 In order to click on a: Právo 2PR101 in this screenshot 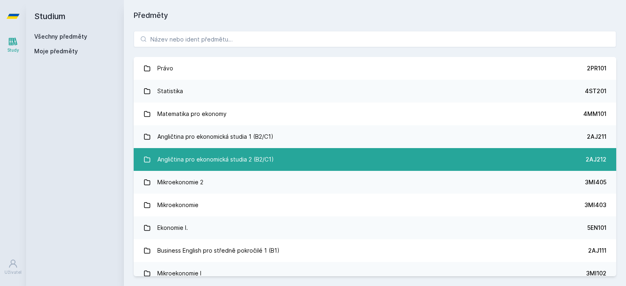, I will do `click(375, 68)`.